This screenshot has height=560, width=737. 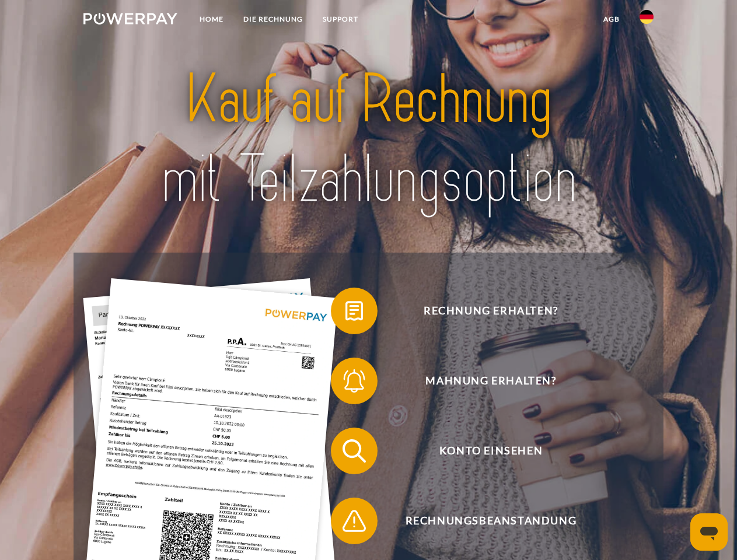 What do you see at coordinates (273, 19) in the screenshot?
I see `a: DIE RECHNUNG` at bounding box center [273, 19].